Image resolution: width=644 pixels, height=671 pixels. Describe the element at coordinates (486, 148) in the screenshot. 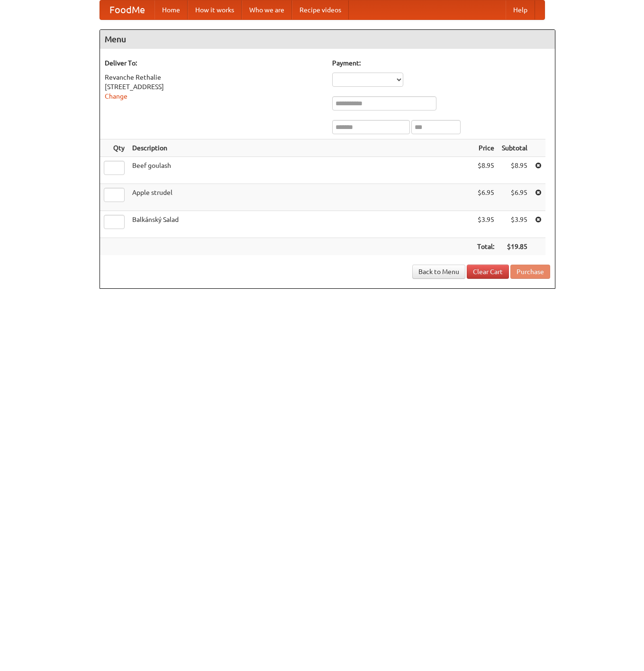

I see `th: Price` at that location.